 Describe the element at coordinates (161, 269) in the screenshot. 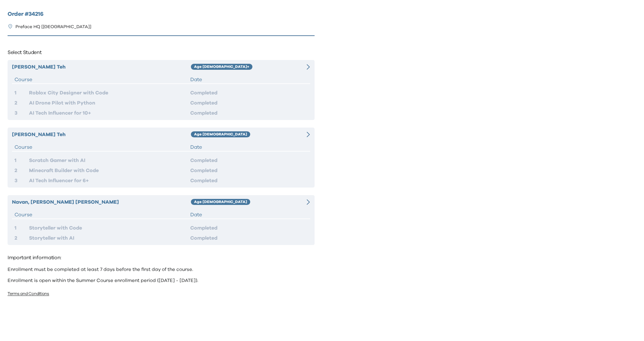

I see `p: Enrollment must be completed at least 7 days before the first day of the course.` at that location.